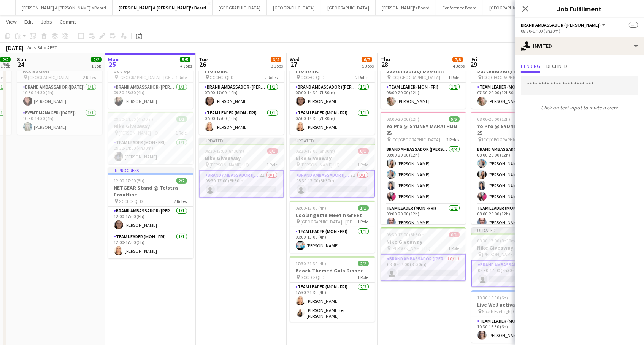 The width and height of the screenshot is (644, 345). What do you see at coordinates (385, 64) in the screenshot?
I see `span: 28` at bounding box center [385, 64].